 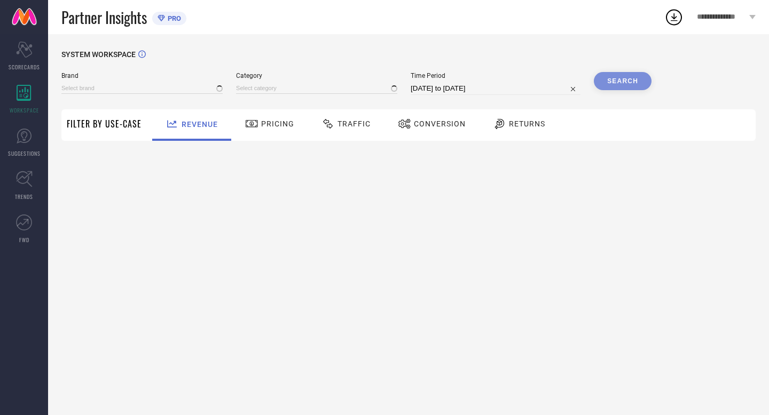 What do you see at coordinates (317, 76) in the screenshot?
I see `span: Category` at bounding box center [317, 76].